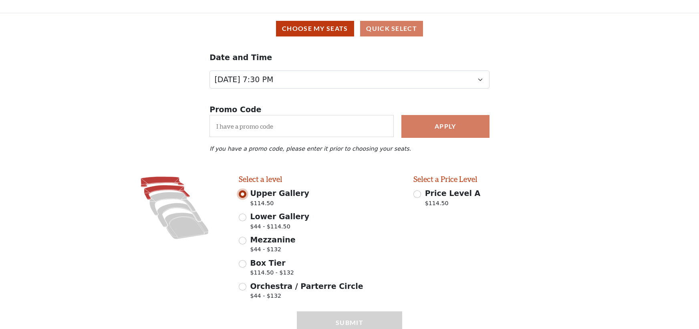 The image size is (699, 329). What do you see at coordinates (280, 204) in the screenshot?
I see `span: $114.50` at bounding box center [280, 204].